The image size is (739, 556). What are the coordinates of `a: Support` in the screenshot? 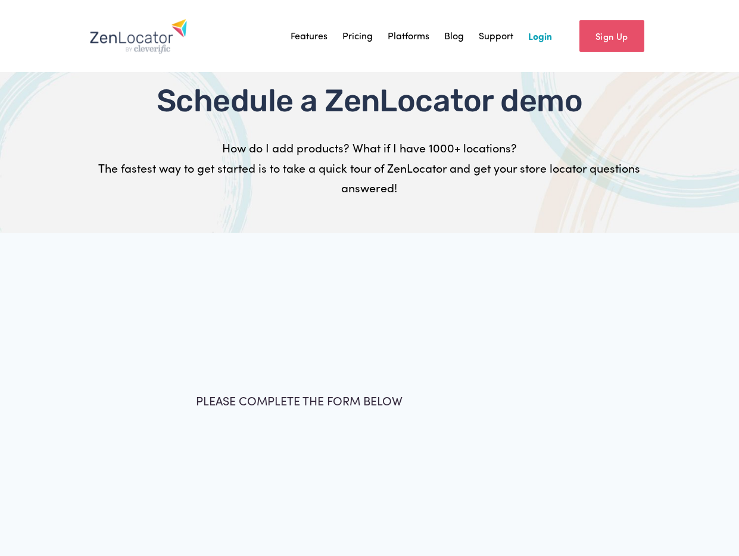 It's located at (496, 36).